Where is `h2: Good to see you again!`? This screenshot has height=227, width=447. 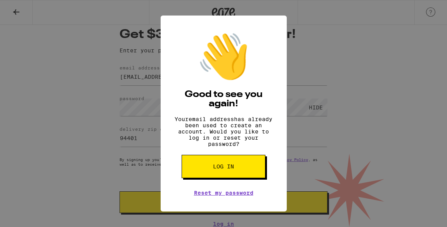 h2: Good to see you again! is located at coordinates (224, 99).